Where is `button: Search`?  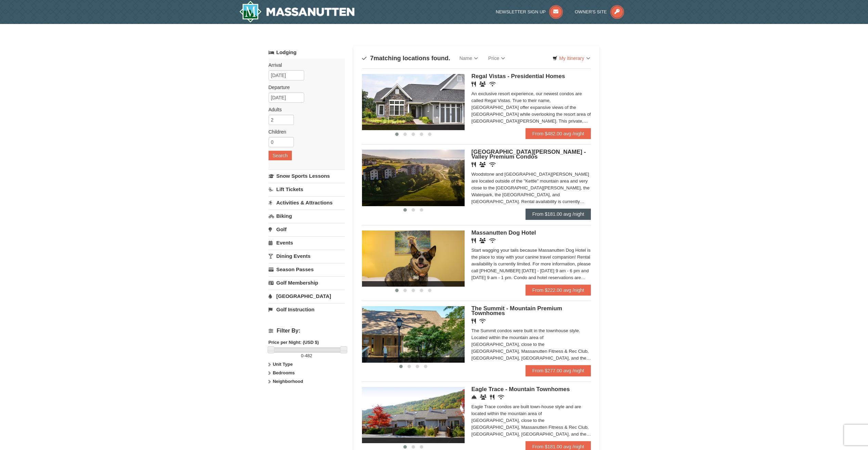 button: Search is located at coordinates (280, 155).